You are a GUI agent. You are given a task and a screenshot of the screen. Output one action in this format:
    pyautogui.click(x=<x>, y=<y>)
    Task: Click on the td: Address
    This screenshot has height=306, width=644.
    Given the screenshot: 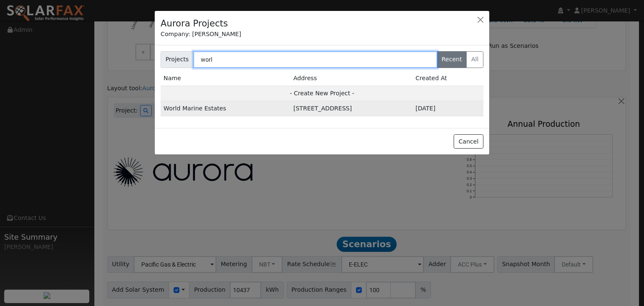 What is the action you would take?
    pyautogui.click(x=351, y=78)
    